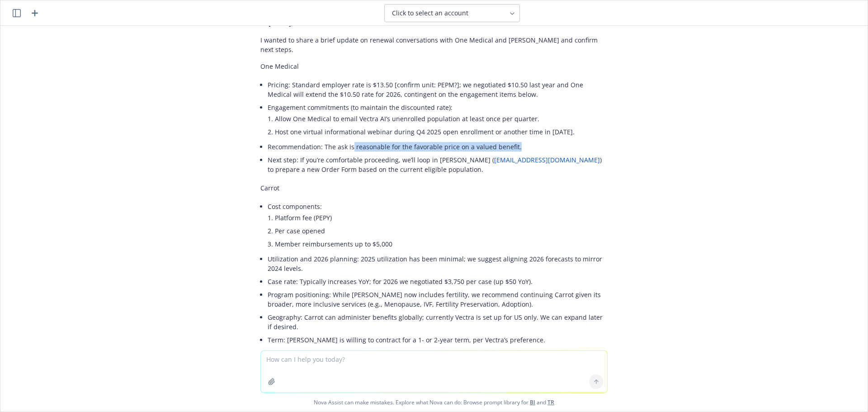  I want to click on p: Carrot, so click(434, 188).